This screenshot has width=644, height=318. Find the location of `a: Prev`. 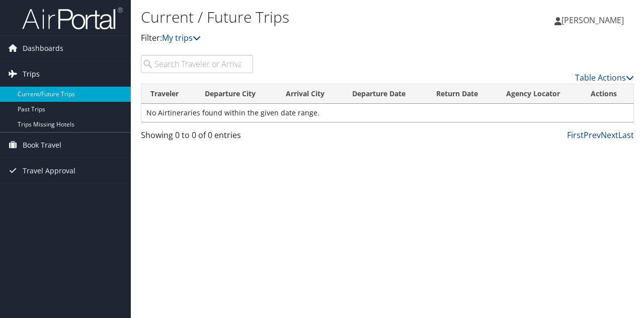

a: Prev is located at coordinates (592, 135).